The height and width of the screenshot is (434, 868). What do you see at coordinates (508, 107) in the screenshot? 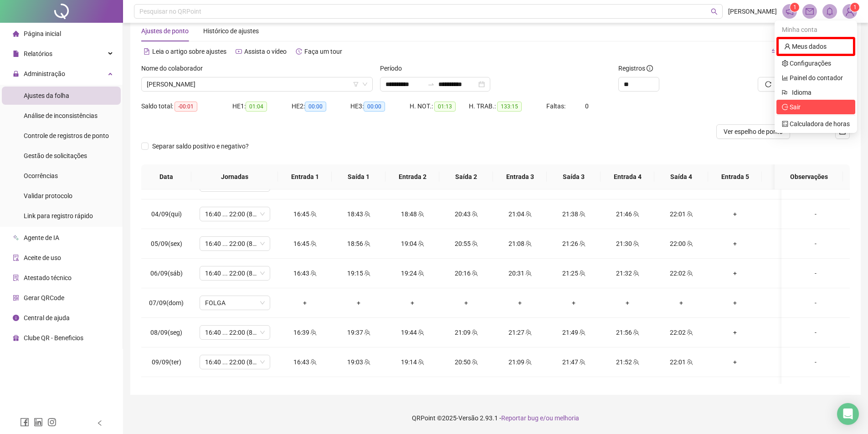
I see `div: H. TRAB.:` at bounding box center [508, 107].